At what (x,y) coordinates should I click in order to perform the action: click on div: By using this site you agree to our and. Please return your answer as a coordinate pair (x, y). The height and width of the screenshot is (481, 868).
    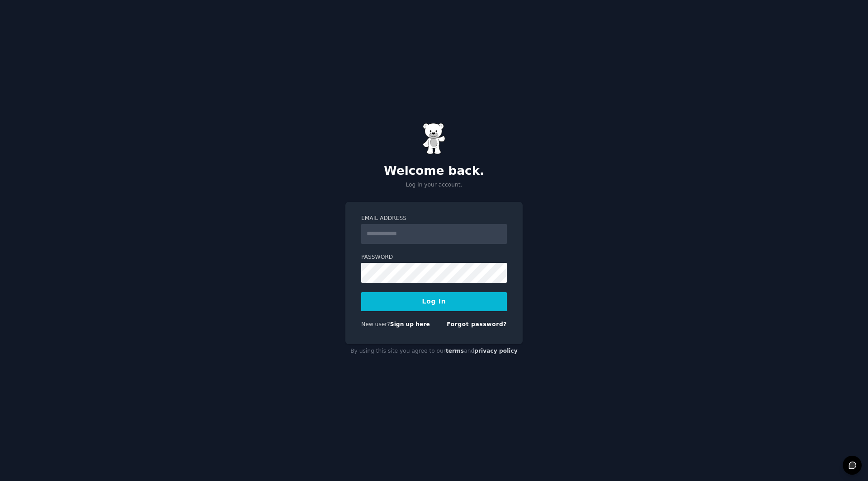
    Looking at the image, I should click on (434, 352).